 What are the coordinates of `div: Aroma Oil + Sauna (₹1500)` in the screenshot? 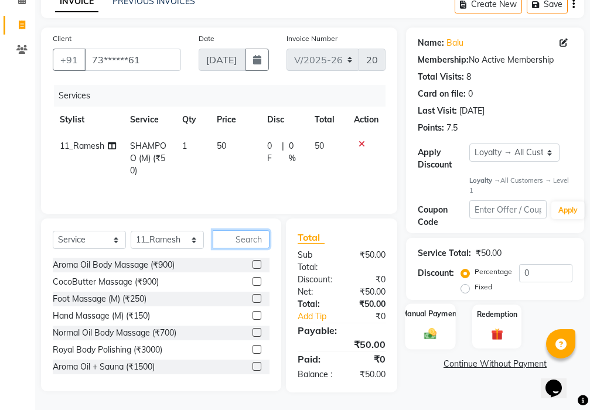 It's located at (104, 367).